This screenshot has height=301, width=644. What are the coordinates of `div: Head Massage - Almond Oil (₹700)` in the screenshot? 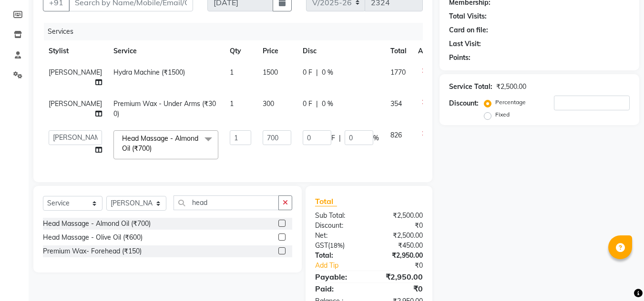 It's located at (97, 224).